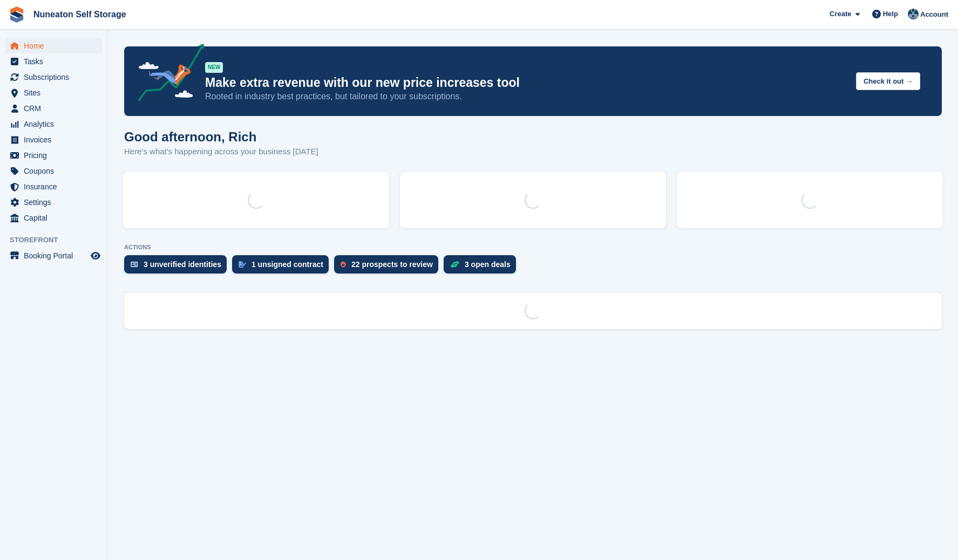  What do you see at coordinates (80, 14) in the screenshot?
I see `a: Nuneaton Self Storage` at bounding box center [80, 14].